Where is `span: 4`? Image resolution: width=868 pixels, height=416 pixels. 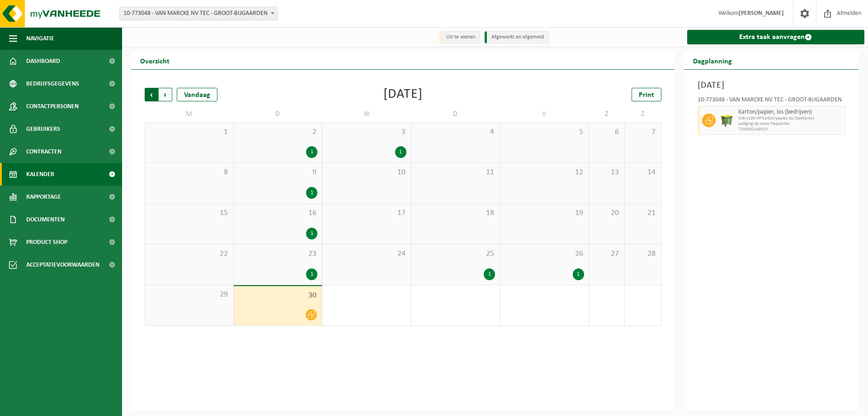 span: 4 is located at coordinates (456, 132).